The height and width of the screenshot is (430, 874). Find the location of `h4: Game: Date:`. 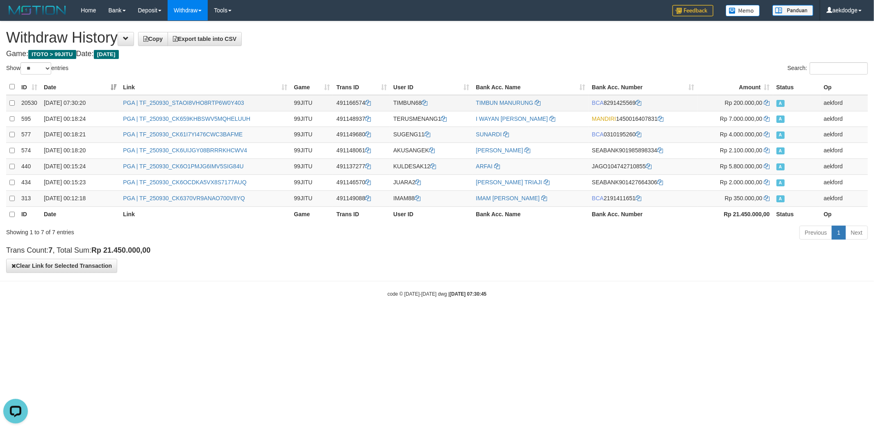

h4: Game: Date: is located at coordinates (437, 54).